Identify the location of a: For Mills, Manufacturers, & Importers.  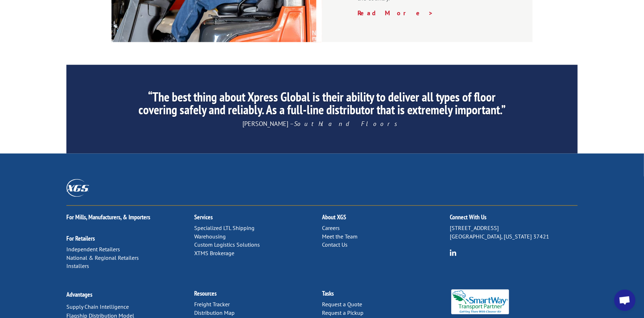
(108, 217).